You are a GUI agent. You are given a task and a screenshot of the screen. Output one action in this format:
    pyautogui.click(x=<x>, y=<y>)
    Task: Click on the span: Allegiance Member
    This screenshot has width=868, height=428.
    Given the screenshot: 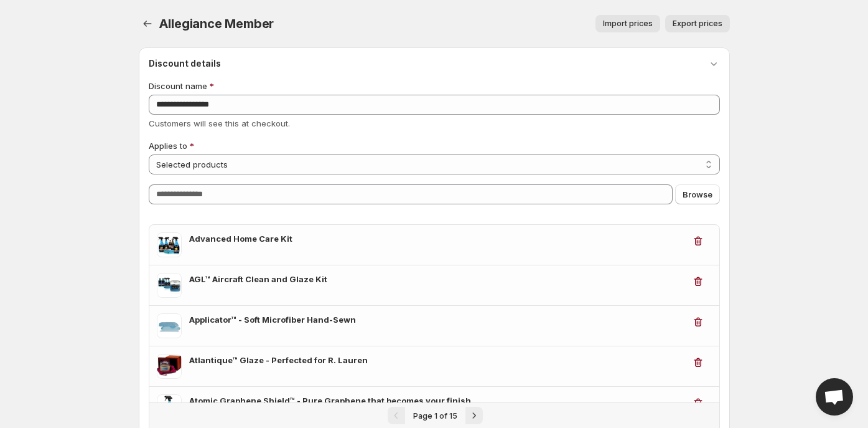 What is the action you would take?
    pyautogui.click(x=216, y=24)
    